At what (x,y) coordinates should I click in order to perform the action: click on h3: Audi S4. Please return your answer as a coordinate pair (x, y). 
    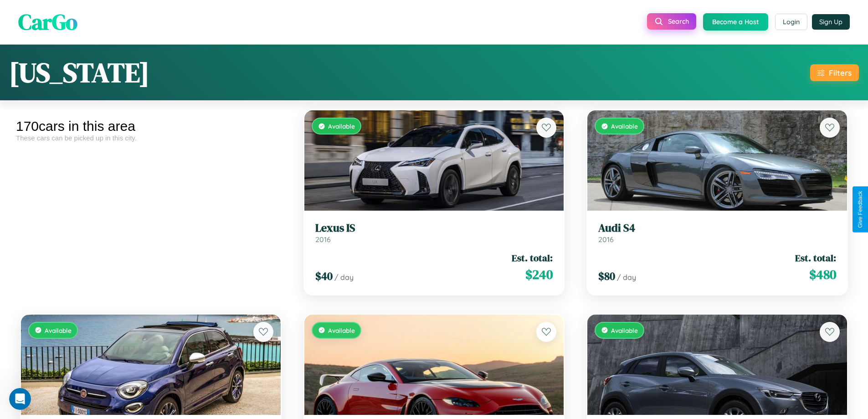
    Looking at the image, I should click on (717, 228).